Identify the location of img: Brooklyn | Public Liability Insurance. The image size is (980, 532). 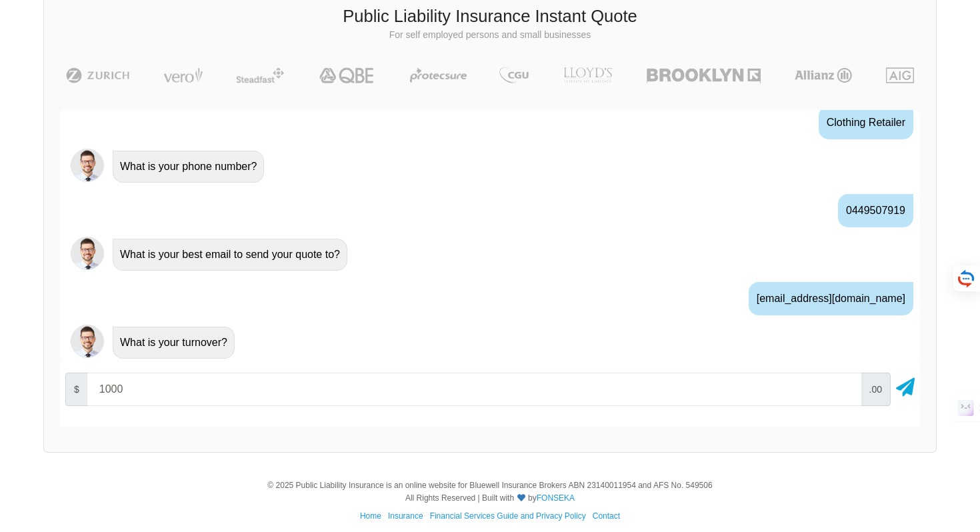
(703, 75).